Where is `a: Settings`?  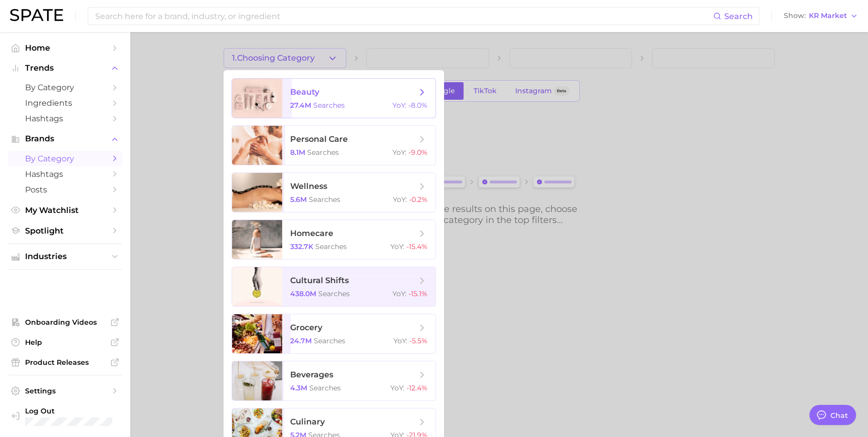
a: Settings is located at coordinates (65, 391).